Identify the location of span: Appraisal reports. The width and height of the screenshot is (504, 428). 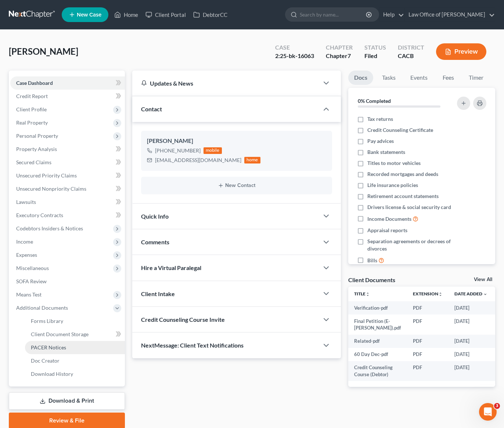
(387, 231).